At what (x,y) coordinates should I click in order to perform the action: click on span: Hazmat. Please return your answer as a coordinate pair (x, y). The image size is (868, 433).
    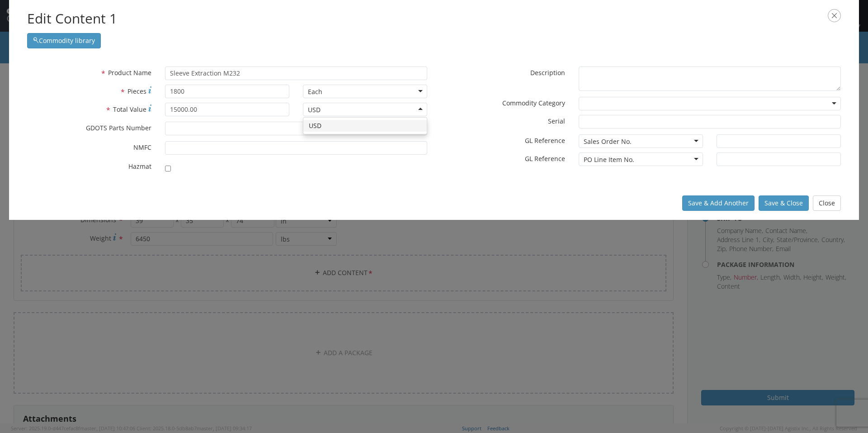
    Looking at the image, I should click on (140, 166).